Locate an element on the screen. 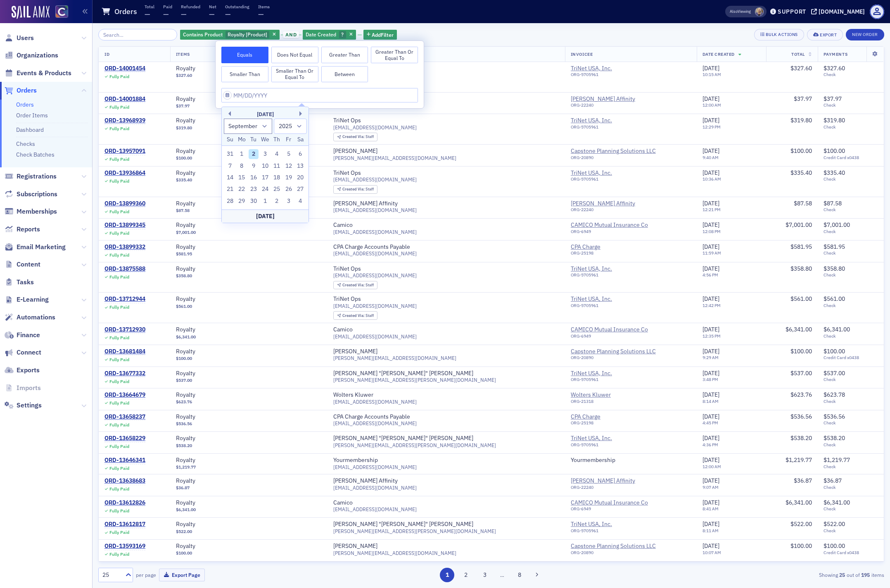  span: CAMICO Mutual Insurance Co is located at coordinates (609, 330).